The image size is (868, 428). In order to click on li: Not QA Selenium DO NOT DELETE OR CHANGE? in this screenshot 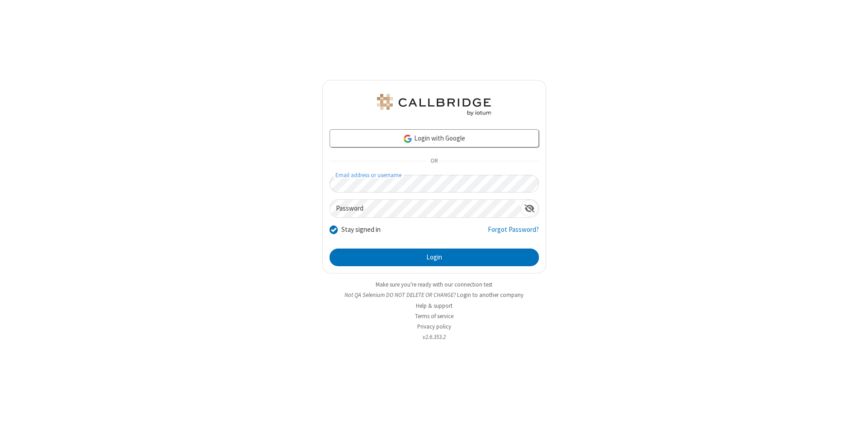, I will do `click(434, 294)`.